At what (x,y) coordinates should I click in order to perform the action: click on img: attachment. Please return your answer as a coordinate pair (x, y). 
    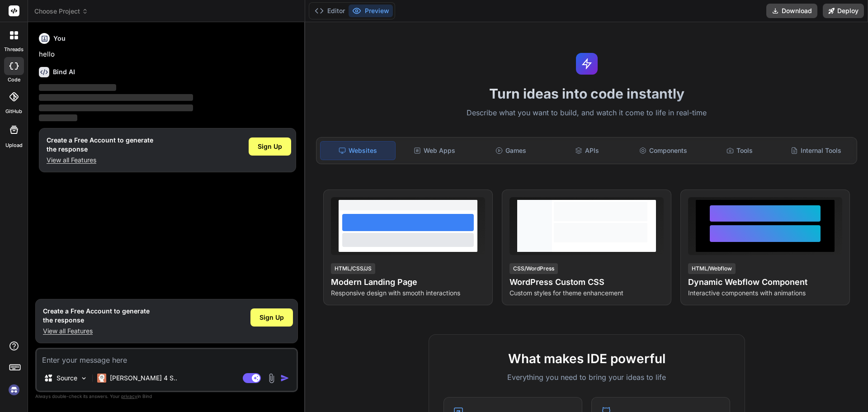
    Looking at the image, I should click on (271, 378).